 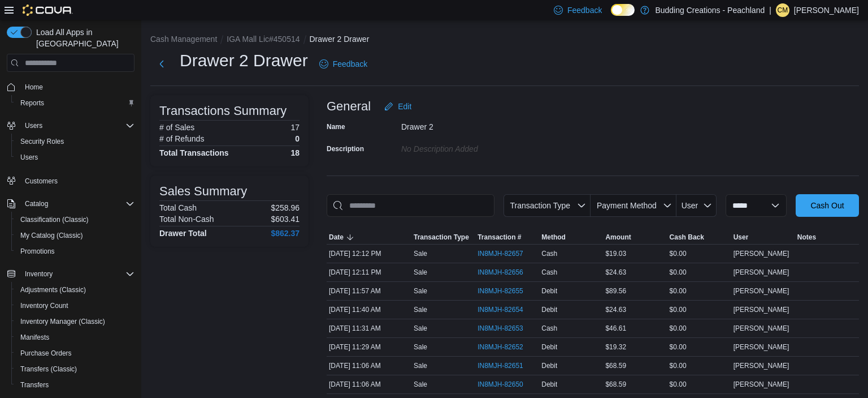 I want to click on button: Drawer 2 Drawer, so click(x=340, y=39).